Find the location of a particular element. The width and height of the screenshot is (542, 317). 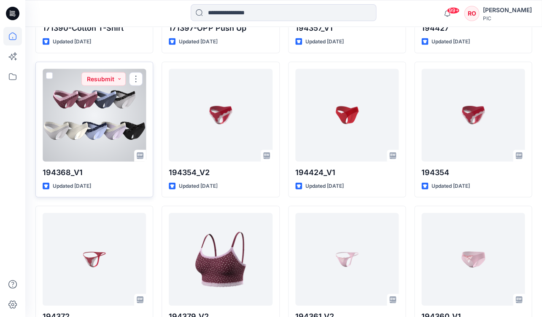

p: 171397-OPP Push Up is located at coordinates (220, 28).